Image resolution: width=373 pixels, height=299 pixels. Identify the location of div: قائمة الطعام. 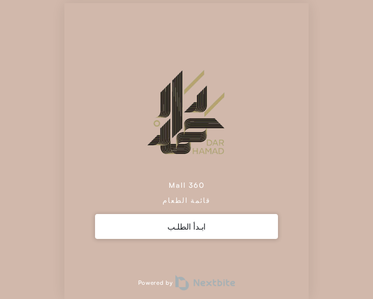
(187, 200).